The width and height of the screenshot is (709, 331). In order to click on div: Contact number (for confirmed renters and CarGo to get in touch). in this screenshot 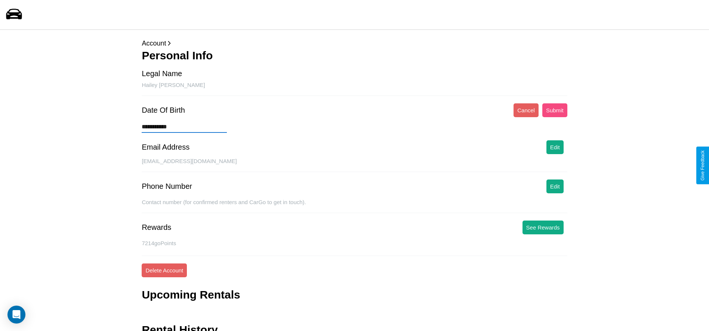, I will do `click(354, 206)`.